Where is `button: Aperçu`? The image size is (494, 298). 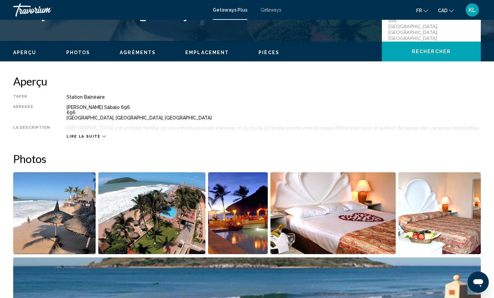 button: Aperçu is located at coordinates (25, 52).